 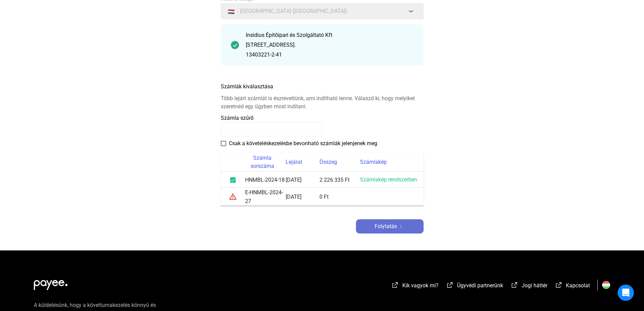 I want to click on img: white-payee-white-dot.svg, so click(x=51, y=283).